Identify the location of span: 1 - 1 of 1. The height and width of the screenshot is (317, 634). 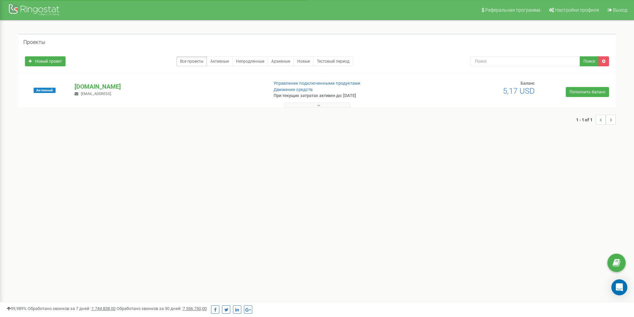
(586, 120).